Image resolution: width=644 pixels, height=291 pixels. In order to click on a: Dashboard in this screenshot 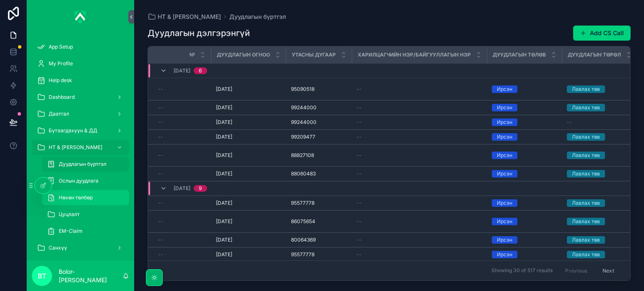, I will do `click(81, 97)`.